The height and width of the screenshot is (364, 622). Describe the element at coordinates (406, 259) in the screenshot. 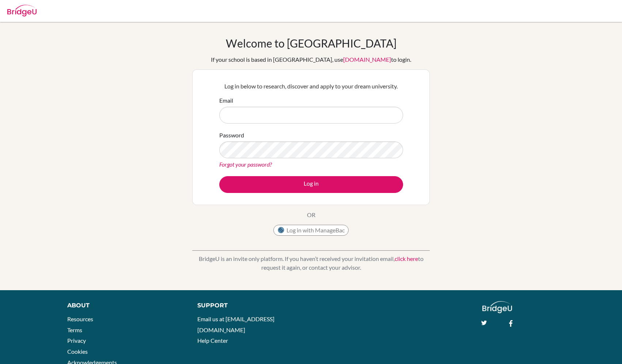

I see `a: click here` at that location.